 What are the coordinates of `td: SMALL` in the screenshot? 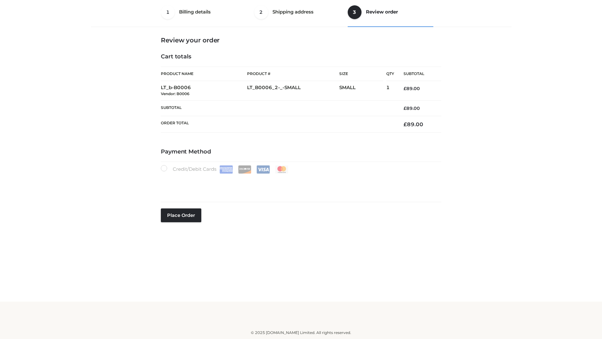 It's located at (363, 91).